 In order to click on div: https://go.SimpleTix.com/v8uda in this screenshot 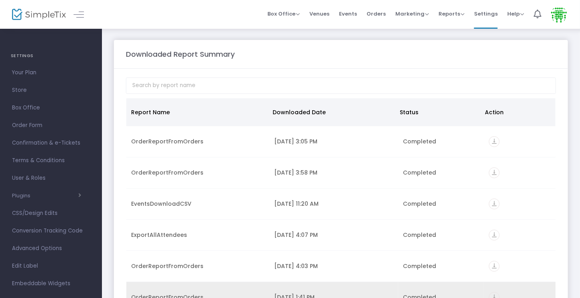, I will do `click(520, 142)`.